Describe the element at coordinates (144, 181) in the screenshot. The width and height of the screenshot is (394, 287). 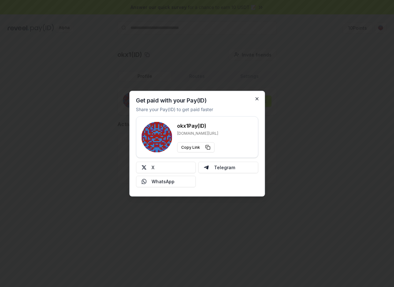
I see `img: Whatsapp` at that location.